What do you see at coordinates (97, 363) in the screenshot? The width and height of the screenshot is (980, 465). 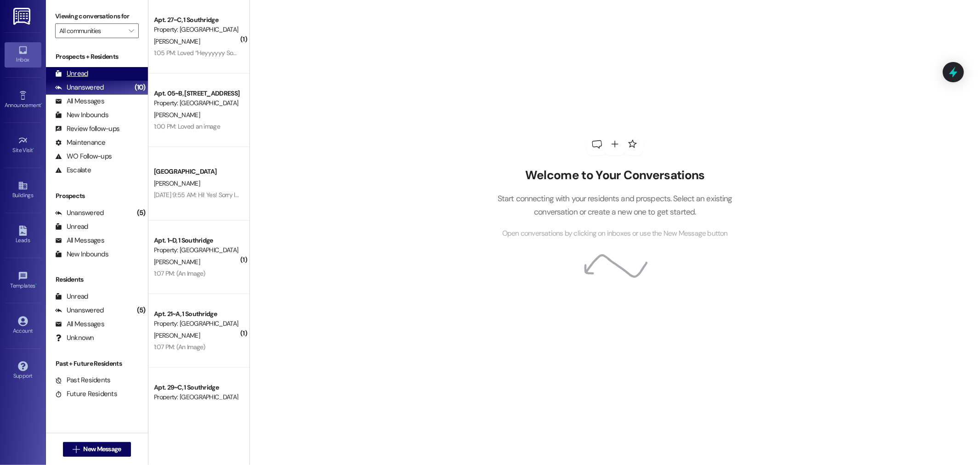 I see `div: Past + Future Residents` at bounding box center [97, 363].